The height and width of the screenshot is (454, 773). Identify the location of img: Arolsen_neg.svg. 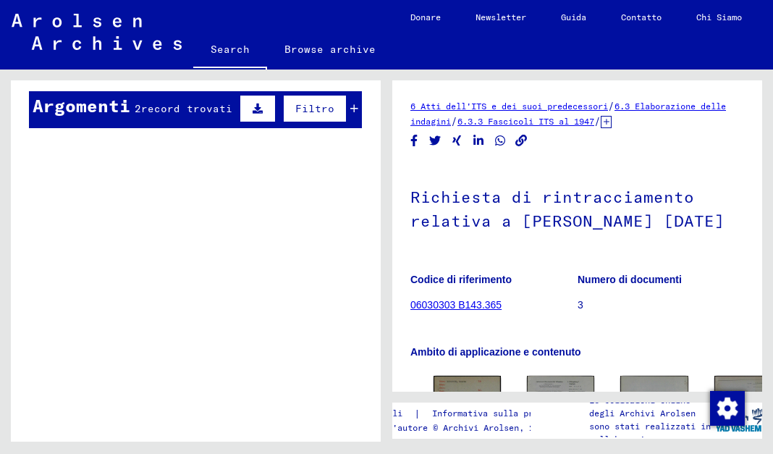
(96, 32).